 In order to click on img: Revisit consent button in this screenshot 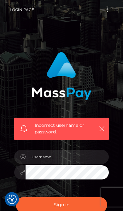, I will do `click(12, 199)`.